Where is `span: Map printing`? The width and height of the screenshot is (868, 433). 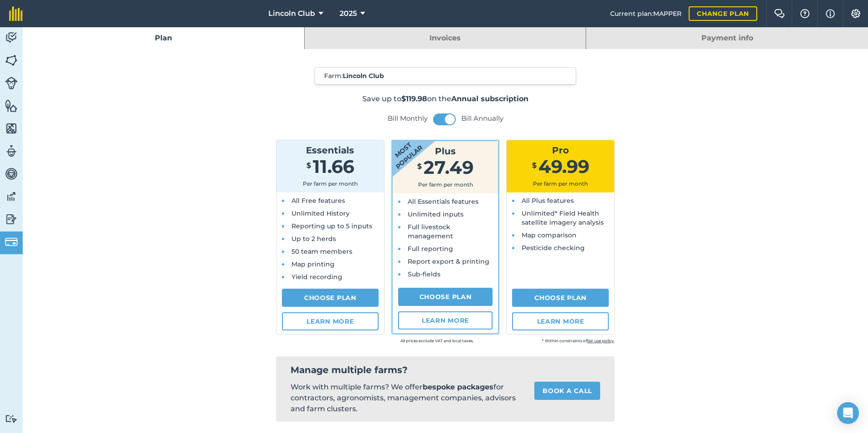 span: Map printing is located at coordinates (313, 264).